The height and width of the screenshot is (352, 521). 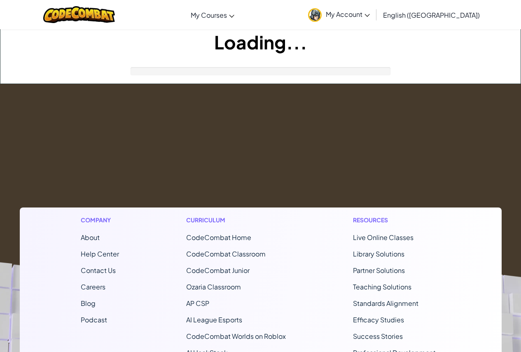 I want to click on a: CodeCombat Junior, so click(x=218, y=270).